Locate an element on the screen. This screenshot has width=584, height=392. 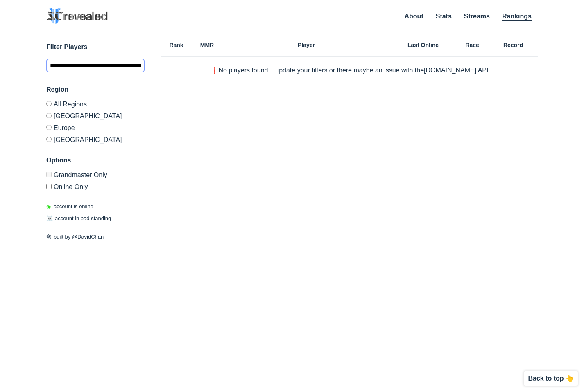
a: Stats is located at coordinates (443, 16).